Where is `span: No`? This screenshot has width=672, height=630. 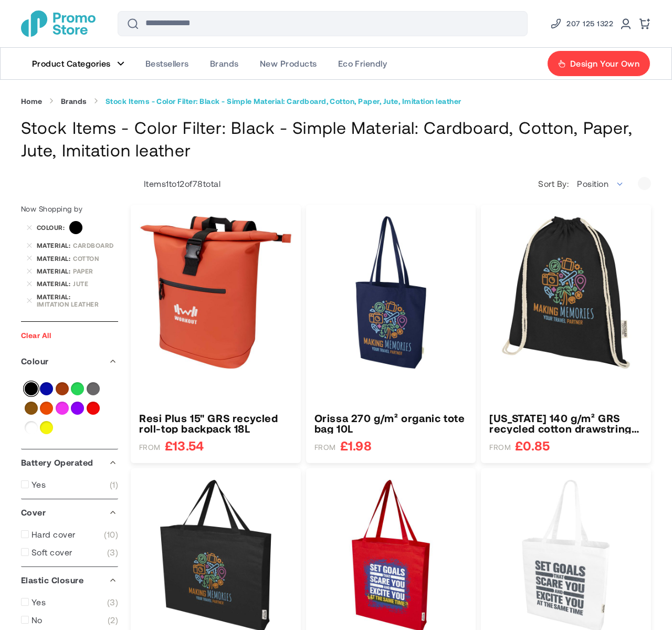
span: No is located at coordinates (37, 620).